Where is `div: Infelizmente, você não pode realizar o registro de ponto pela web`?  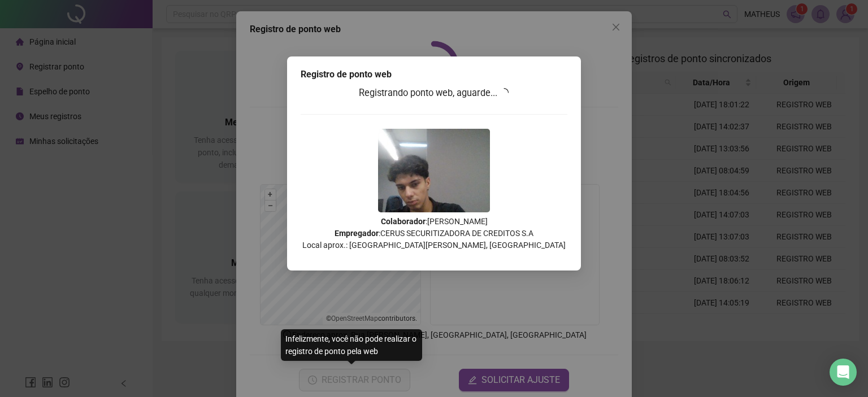
div: Infelizmente, você não pode realizar o registro de ponto pela web is located at coordinates (352, 345).